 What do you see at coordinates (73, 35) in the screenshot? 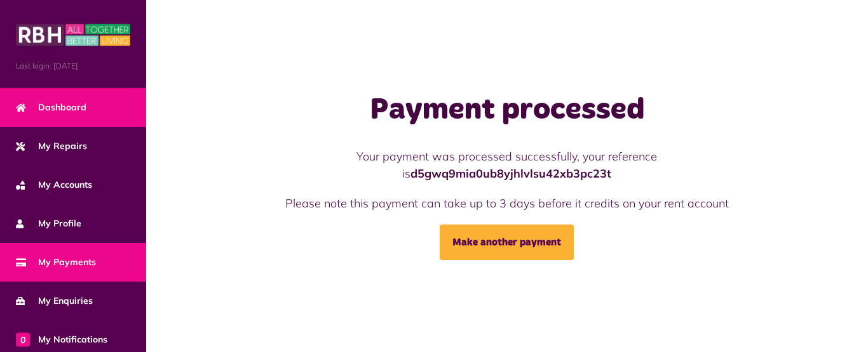
I see `img: MyRBH` at bounding box center [73, 35].